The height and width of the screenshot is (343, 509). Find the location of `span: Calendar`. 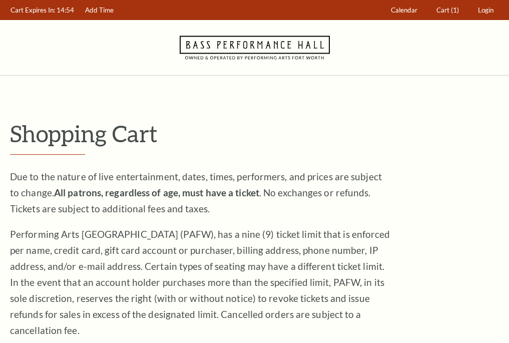

span: Calendar is located at coordinates (404, 10).